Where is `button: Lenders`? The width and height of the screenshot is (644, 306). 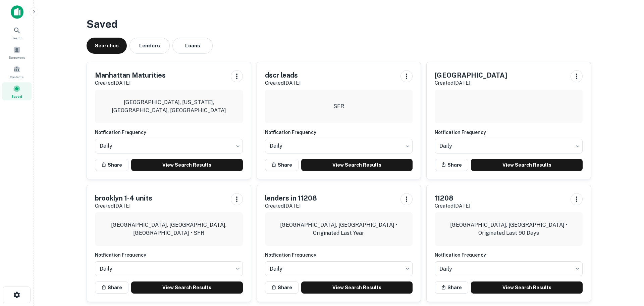
button: Lenders is located at coordinates (150, 46).